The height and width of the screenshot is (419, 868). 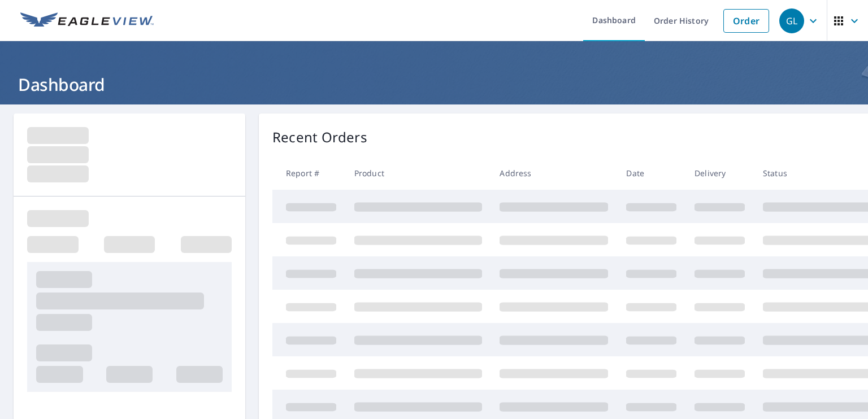 I want to click on th: Report #, so click(x=308, y=173).